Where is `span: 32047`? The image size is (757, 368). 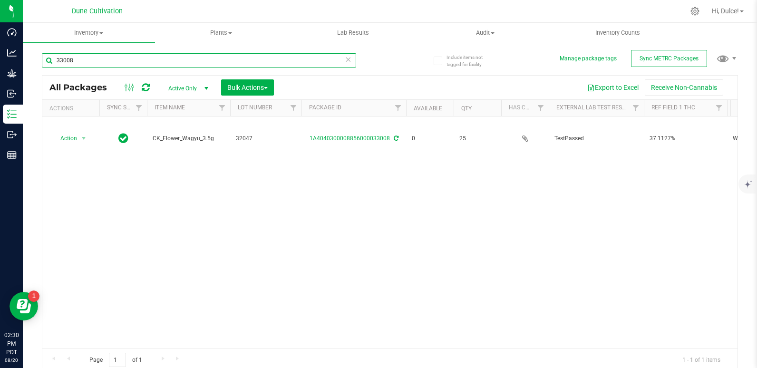 span: 32047 is located at coordinates (266, 138).